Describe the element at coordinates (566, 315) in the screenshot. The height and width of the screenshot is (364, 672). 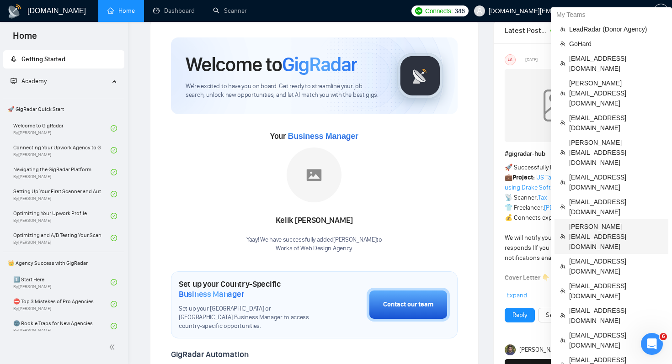
I see `a: See the details` at that location.